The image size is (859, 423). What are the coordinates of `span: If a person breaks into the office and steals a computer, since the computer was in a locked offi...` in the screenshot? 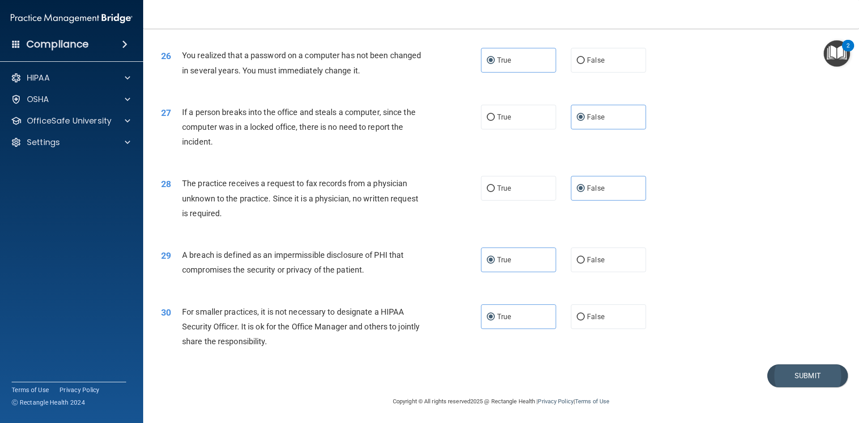 It's located at (299, 127).